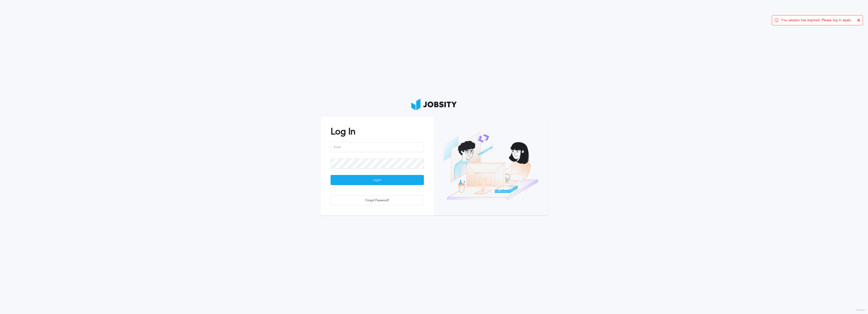 The width and height of the screenshot is (868, 314). Describe the element at coordinates (377, 131) in the screenshot. I see `h2: Log In` at that location.